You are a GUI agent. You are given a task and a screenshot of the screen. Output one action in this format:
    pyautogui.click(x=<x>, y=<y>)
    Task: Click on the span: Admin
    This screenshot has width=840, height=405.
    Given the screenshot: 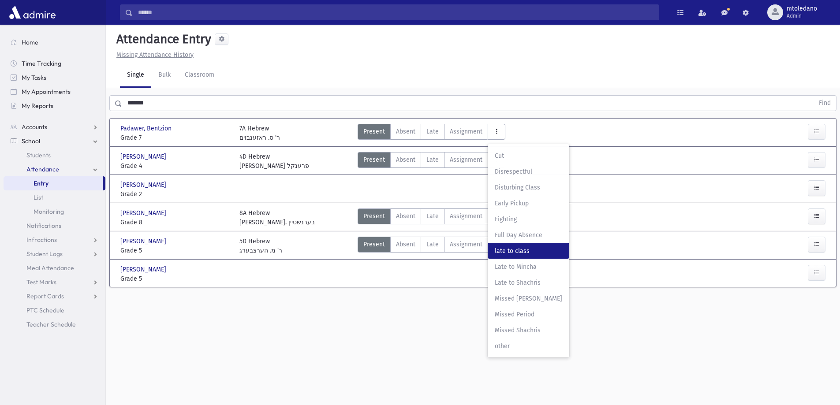 What is the action you would take?
    pyautogui.click(x=802, y=16)
    